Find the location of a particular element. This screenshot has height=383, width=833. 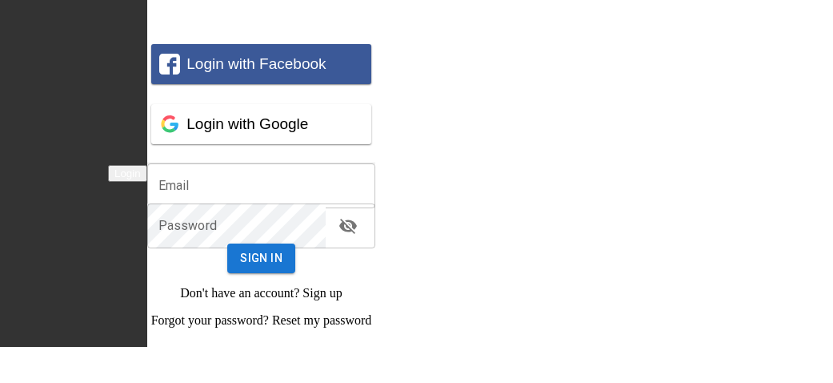

a: Sign up is located at coordinates (322, 292).